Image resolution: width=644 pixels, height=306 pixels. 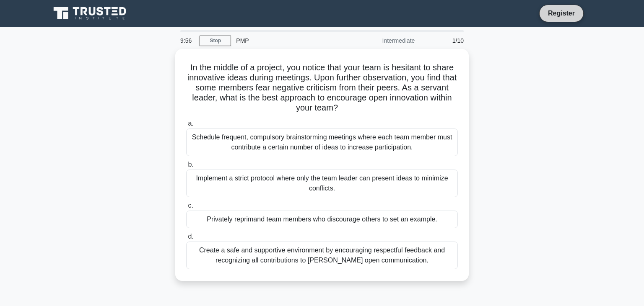 I want to click on span: a., so click(x=191, y=123).